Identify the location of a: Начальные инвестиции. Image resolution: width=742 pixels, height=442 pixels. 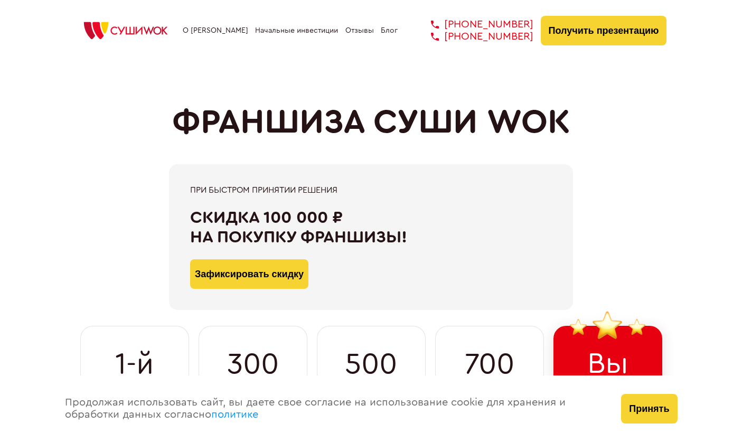
(296, 31).